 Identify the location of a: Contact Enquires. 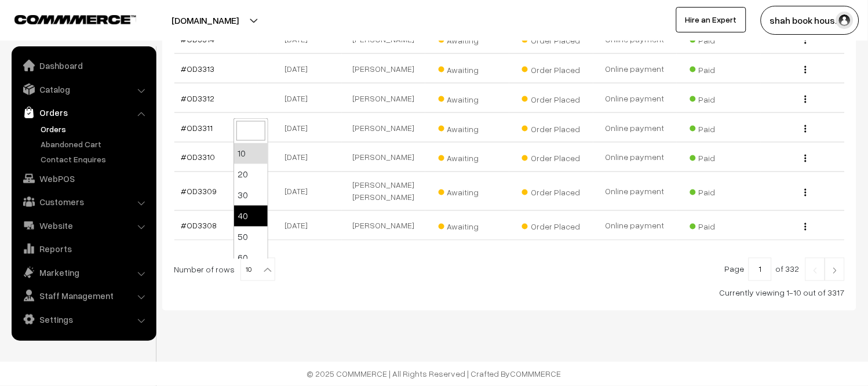
(95, 159).